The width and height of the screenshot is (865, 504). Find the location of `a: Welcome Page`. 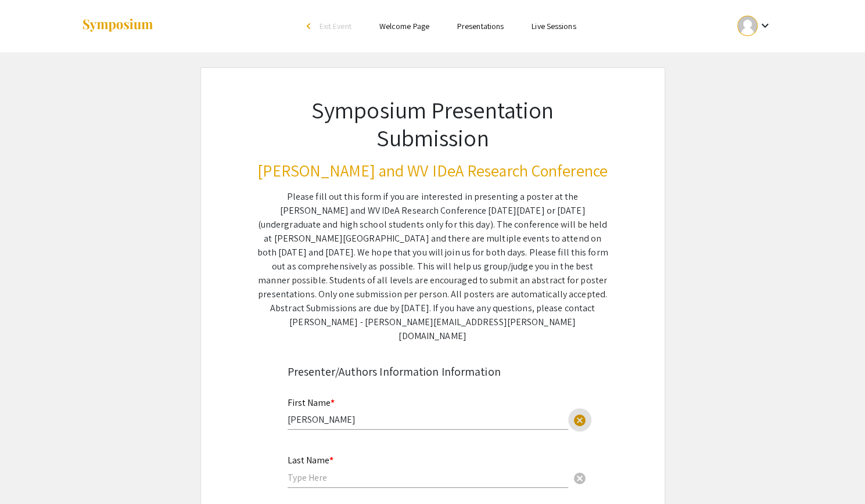

a: Welcome Page is located at coordinates (404, 26).